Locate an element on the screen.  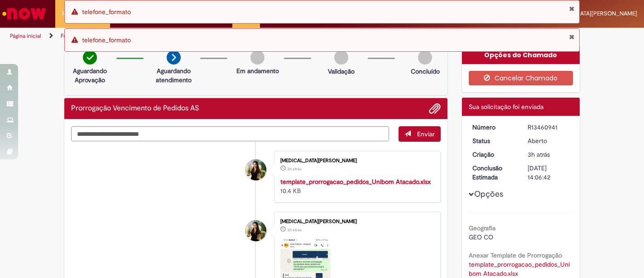
p: Validação is located at coordinates (341, 71).